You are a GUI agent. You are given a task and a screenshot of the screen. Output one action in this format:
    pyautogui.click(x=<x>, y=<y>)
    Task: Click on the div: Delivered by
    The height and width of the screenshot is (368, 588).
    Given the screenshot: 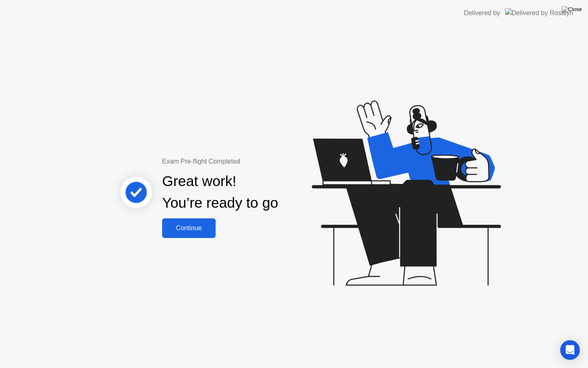 What is the action you would take?
    pyautogui.click(x=482, y=13)
    